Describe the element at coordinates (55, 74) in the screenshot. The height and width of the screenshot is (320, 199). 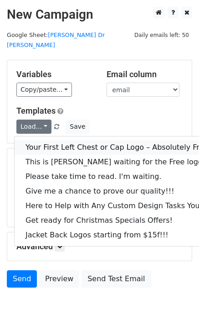
I see `h5: Variables` at that location.